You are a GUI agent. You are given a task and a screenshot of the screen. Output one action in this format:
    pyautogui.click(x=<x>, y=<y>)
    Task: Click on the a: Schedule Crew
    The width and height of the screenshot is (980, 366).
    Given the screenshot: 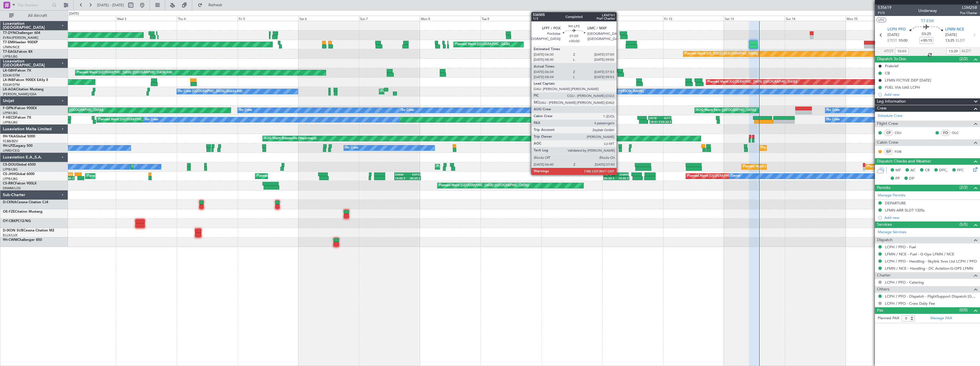 What is the action you would take?
    pyautogui.click(x=890, y=116)
    